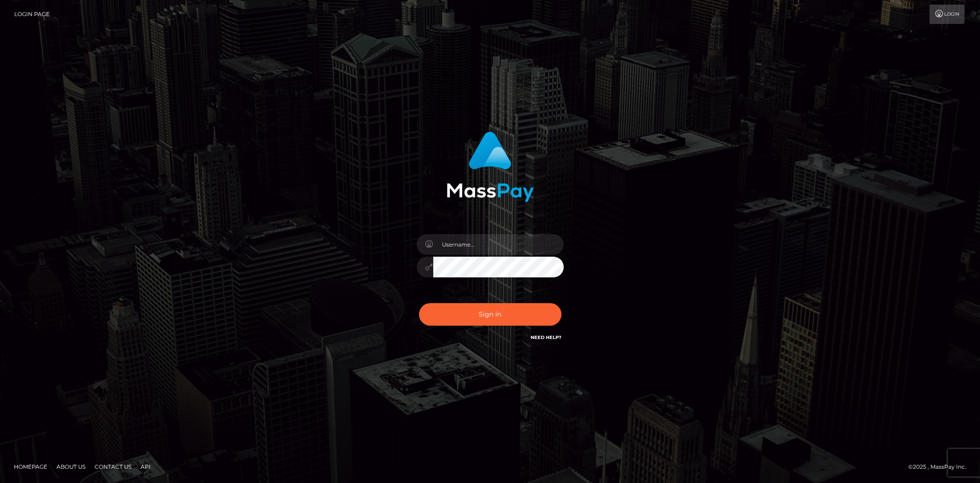 This screenshot has height=483, width=980. Describe the element at coordinates (490, 167) in the screenshot. I see `img: MassPay Login` at that location.